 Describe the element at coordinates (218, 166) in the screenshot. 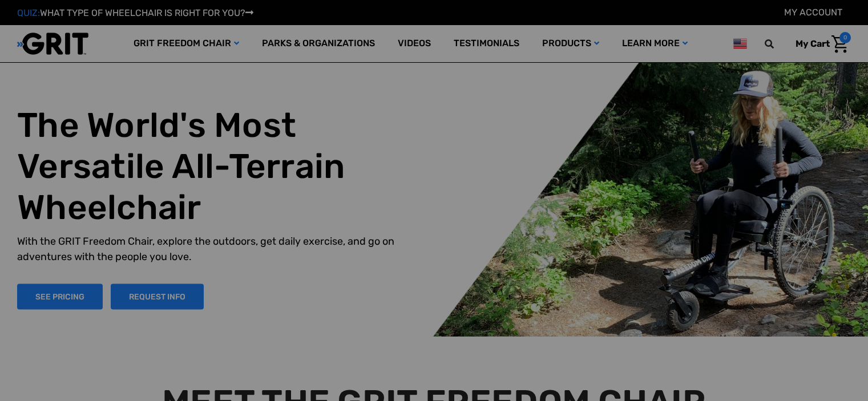

I see `h1: The World's Most Versatile All-Terrain Wheelchair` at that location.